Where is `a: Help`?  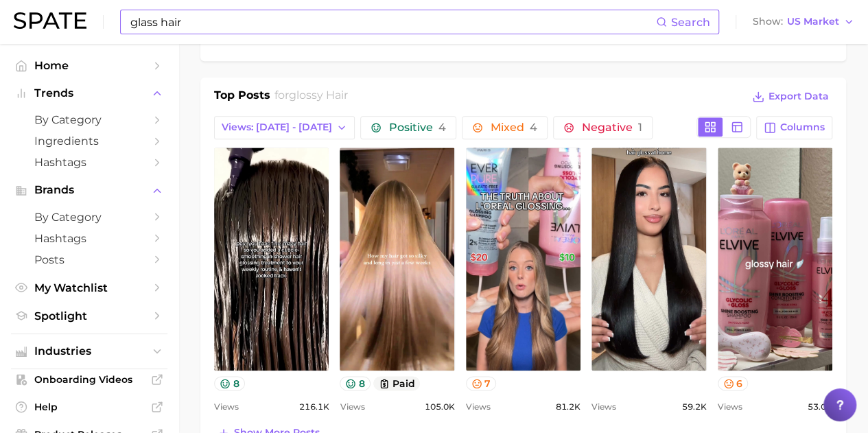 a: Help is located at coordinates (89, 407).